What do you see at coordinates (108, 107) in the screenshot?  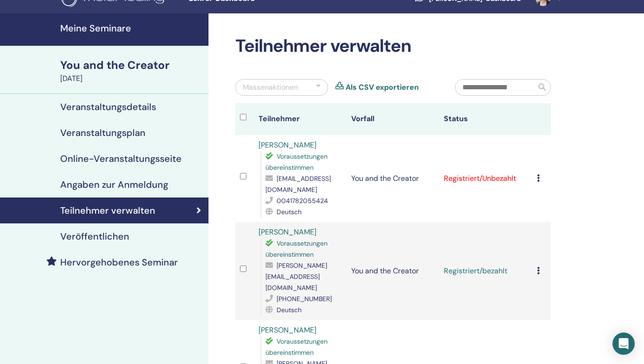 I see `h4: Veranstaltungsdetails` at bounding box center [108, 107].